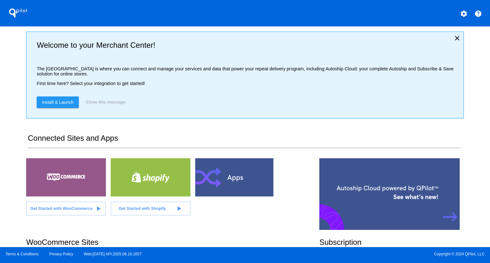 Image resolution: width=490 pixels, height=263 pixels. Describe the element at coordinates (247, 84) in the screenshot. I see `p: First time here? Select your integration to get started!` at that location.